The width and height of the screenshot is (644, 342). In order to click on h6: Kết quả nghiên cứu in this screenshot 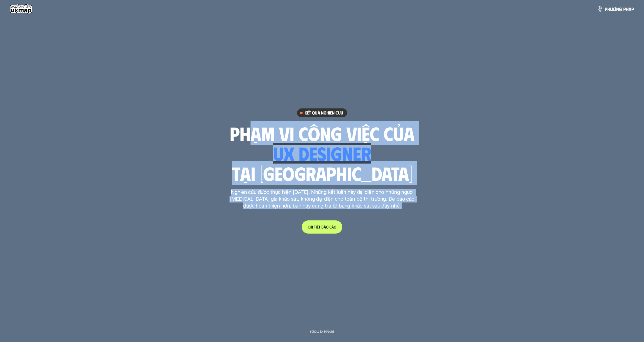, I will do `click(324, 113)`.